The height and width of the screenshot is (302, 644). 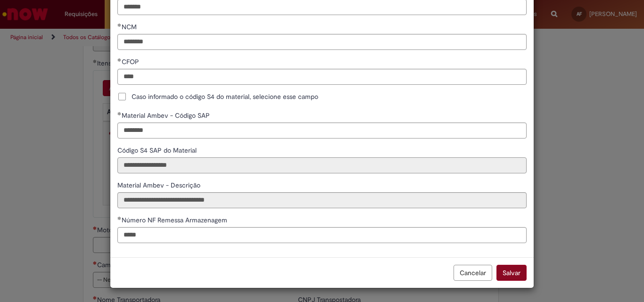 I want to click on button: Salvar, so click(x=511, y=273).